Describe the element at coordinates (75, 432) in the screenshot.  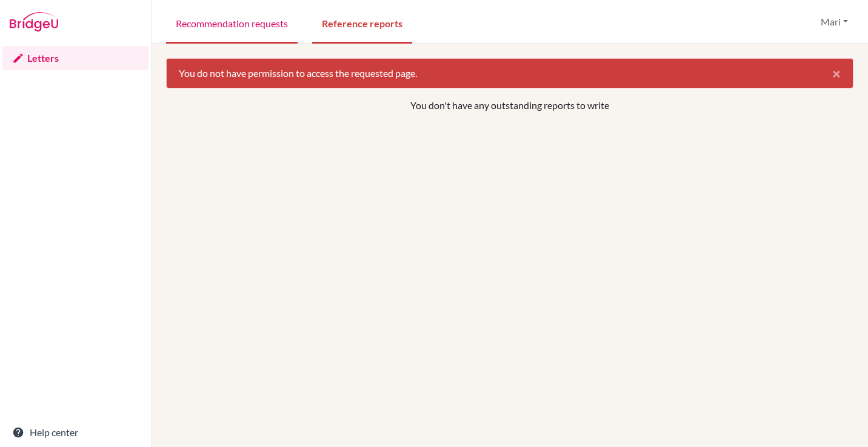
I see `a: Help center` at that location.